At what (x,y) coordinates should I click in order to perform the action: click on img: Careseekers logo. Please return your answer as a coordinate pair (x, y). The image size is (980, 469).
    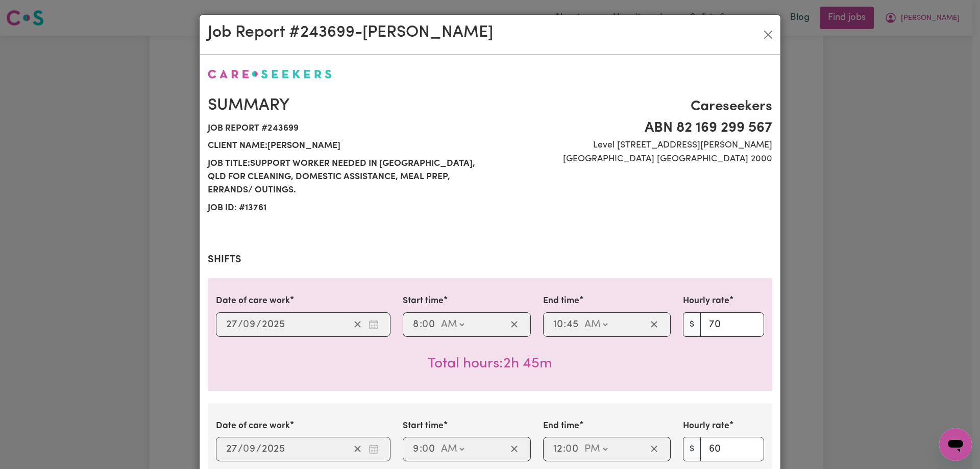
    Looking at the image, I should click on (270, 74).